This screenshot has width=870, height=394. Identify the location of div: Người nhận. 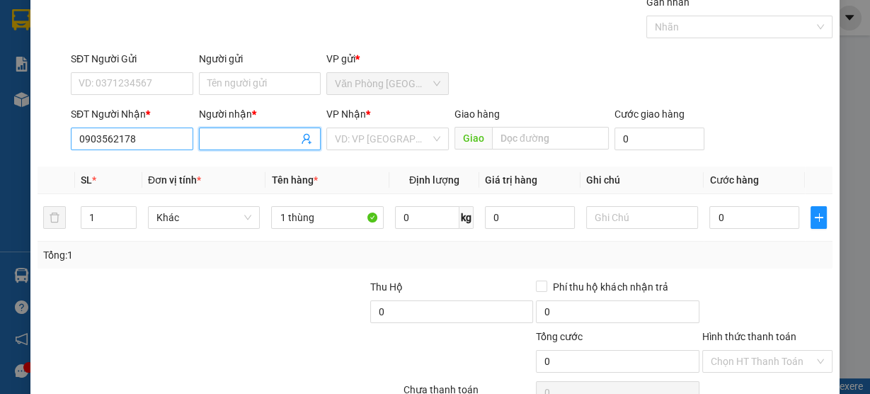
(260, 114).